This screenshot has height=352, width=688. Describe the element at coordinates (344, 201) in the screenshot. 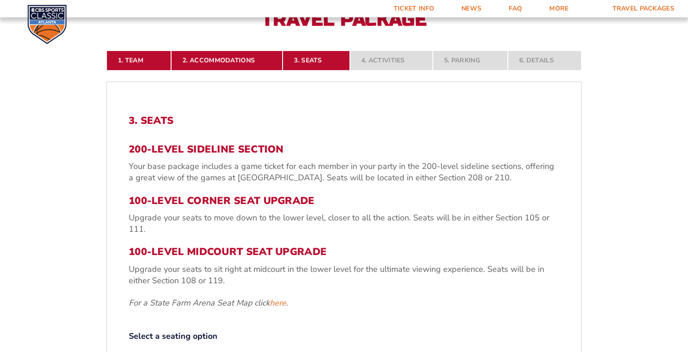

I see `h3: 100-Level Corner Seat Upgrade` at that location.